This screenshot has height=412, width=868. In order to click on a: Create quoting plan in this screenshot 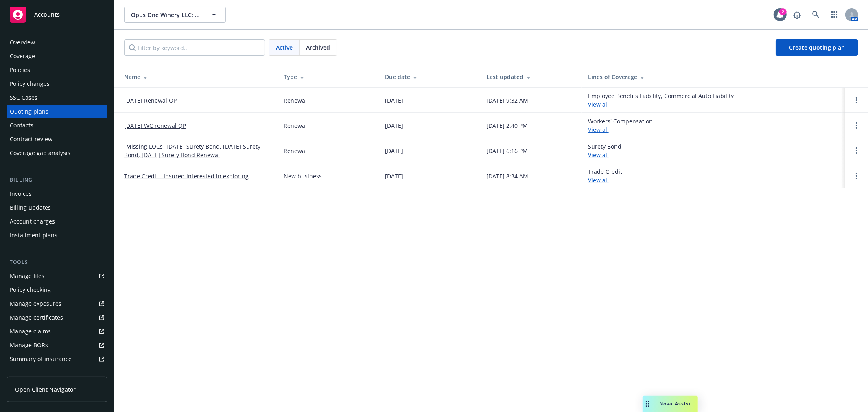, I will do `click(817, 47)`.